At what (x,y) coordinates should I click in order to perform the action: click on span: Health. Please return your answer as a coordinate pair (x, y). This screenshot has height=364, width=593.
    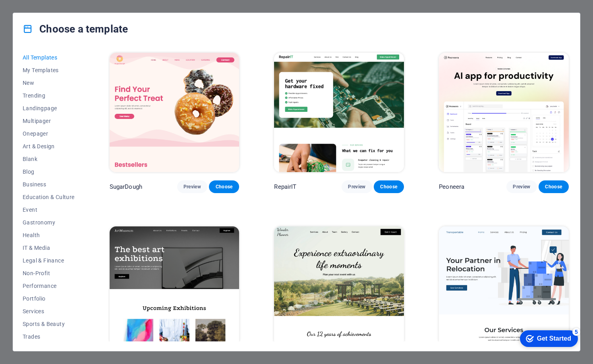
    Looking at the image, I should click on (48, 235).